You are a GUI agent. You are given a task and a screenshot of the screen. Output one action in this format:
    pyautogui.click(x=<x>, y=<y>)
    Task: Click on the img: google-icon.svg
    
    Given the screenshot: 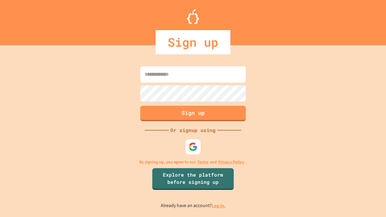 What is the action you would take?
    pyautogui.click(x=193, y=147)
    